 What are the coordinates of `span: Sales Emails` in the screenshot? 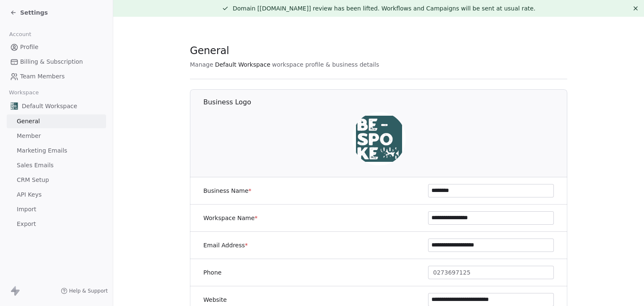 It's located at (35, 165).